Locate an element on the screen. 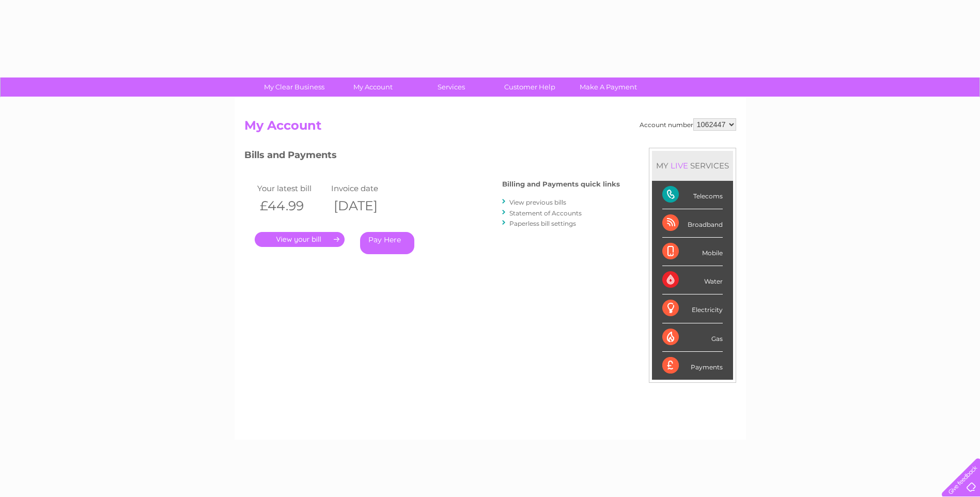 The height and width of the screenshot is (497, 980). h2: My Account is located at coordinates (490, 128).